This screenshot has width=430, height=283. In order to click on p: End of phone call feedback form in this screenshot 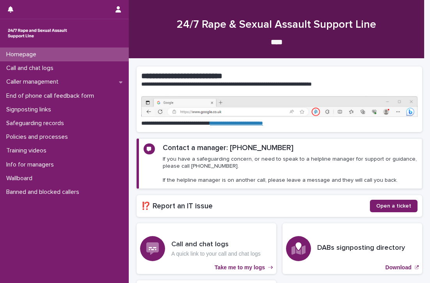, I will do `click(52, 96)`.